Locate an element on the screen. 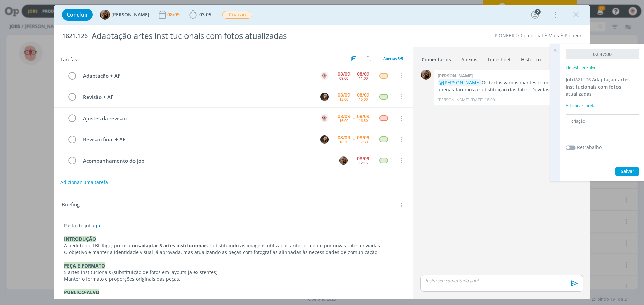 This screenshot has width=644, height=305. span: Tarefas is located at coordinates (69, 58).